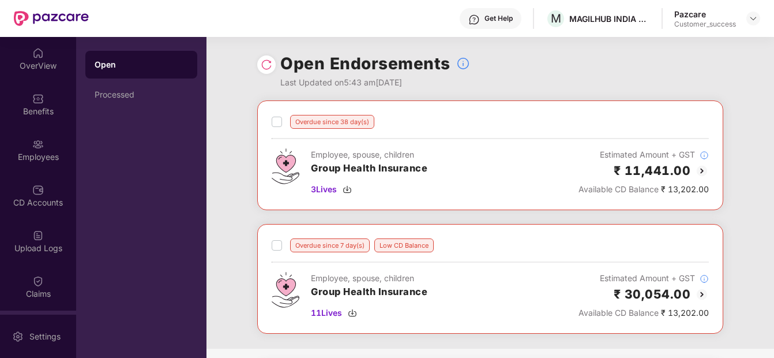 This screenshot has width=774, height=358. I want to click on img: svg+xml;base64,PHN2ZyBpZD0iUmVsb2FkLTMyeDMyIiB4bWxucz0iaHR0cDovL3d3dy53My5vcmcvMjAwMC9zdmciIHdpZH..., so click(267, 65).